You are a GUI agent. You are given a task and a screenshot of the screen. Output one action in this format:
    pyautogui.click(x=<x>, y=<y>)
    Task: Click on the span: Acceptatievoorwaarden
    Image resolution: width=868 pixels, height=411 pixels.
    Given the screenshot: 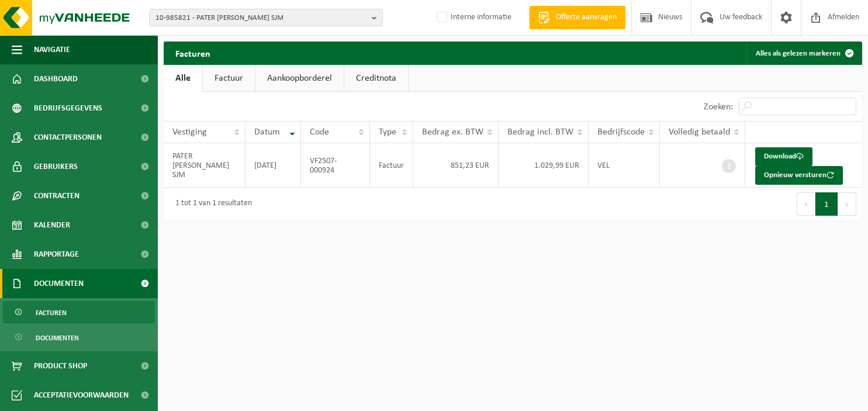 What is the action you would take?
    pyautogui.click(x=81, y=395)
    